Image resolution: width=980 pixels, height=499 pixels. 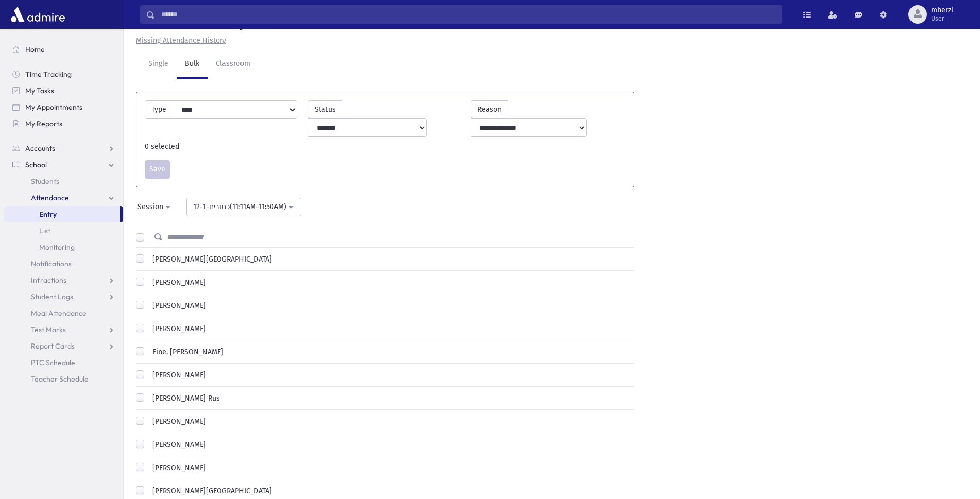 I want to click on span: Students, so click(x=45, y=181).